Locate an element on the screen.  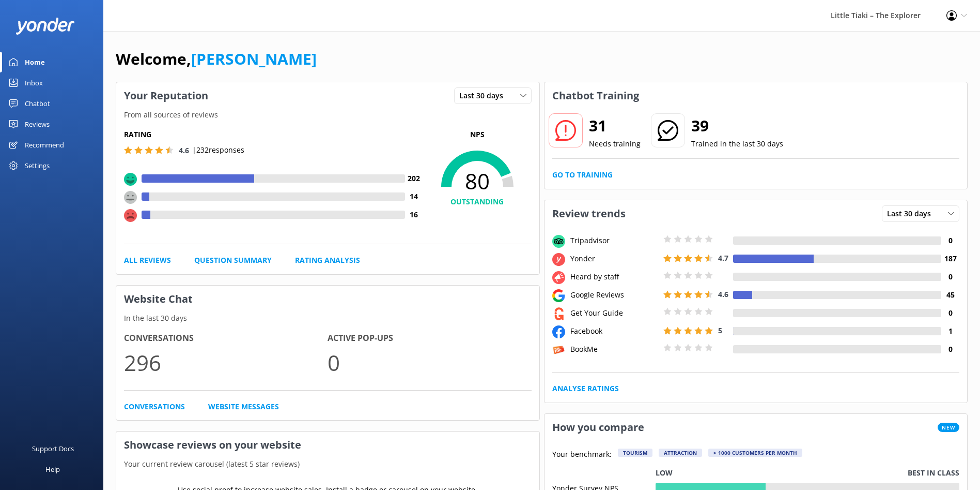
p: NPS is located at coordinates (478, 135).